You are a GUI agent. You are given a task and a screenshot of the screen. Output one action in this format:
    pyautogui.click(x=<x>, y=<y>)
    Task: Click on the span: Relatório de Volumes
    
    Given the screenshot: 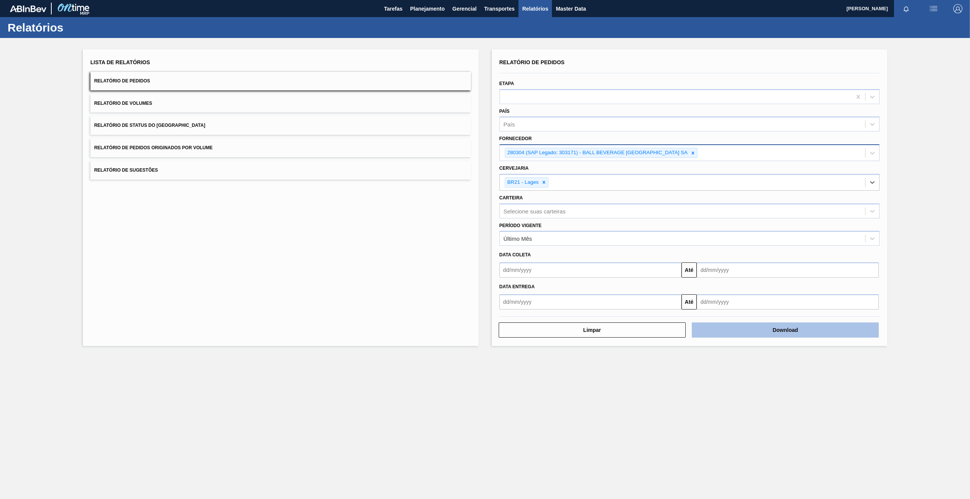 What is the action you would take?
    pyautogui.click(x=123, y=103)
    